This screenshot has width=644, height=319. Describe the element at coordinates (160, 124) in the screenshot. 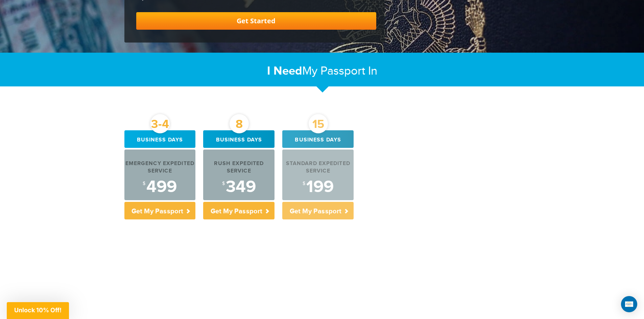

I see `div: 3-4` at that location.